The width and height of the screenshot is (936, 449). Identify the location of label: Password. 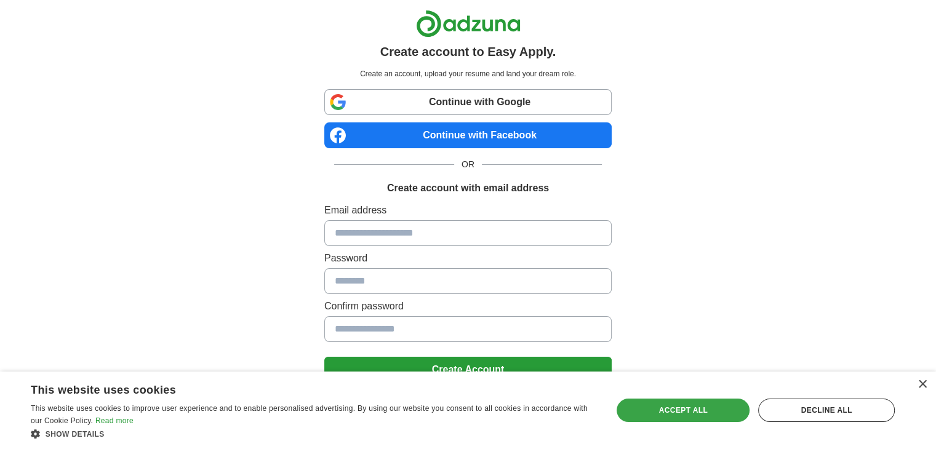
(468, 258).